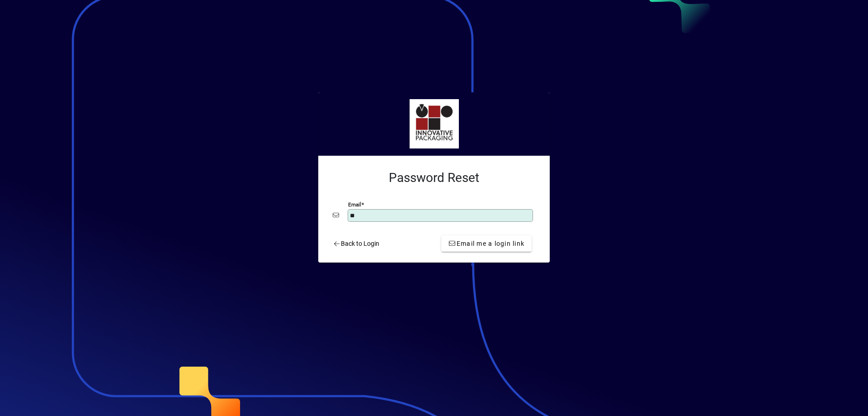  Describe the element at coordinates (354, 204) in the screenshot. I see `mat-label: Email` at that location.